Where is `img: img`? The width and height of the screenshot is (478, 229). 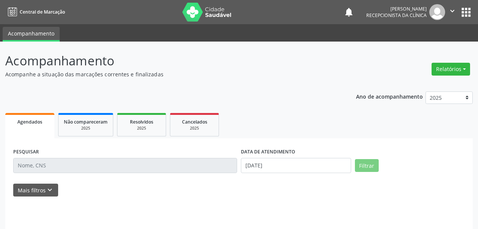 img: img is located at coordinates (437, 12).